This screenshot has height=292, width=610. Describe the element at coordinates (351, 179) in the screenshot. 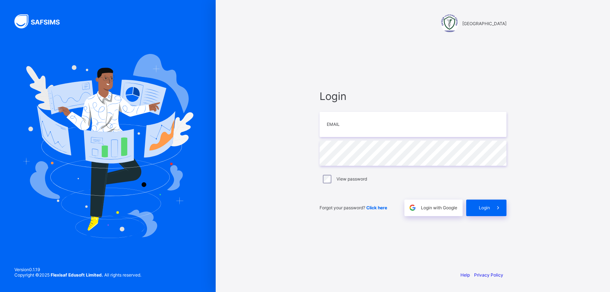

I see `label: View password` at that location.